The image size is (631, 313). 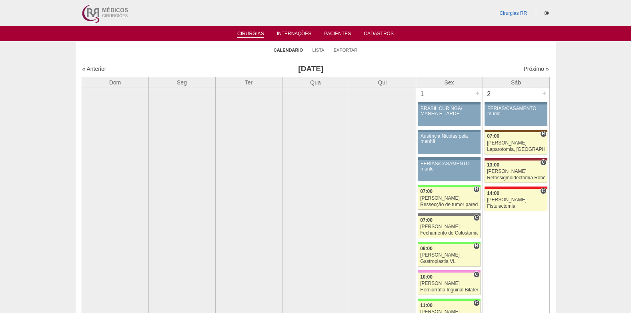 What do you see at coordinates (516, 206) in the screenshot?
I see `div: Fistulectomia` at bounding box center [516, 206].